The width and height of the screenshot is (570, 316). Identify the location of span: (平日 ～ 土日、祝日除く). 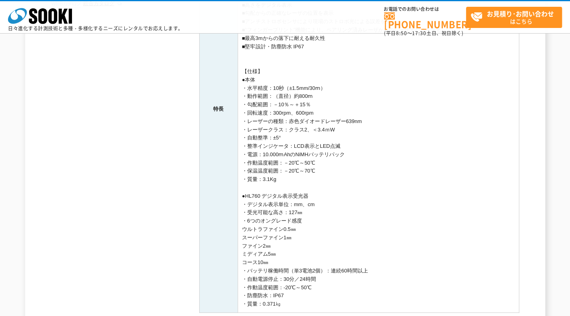
(423, 33).